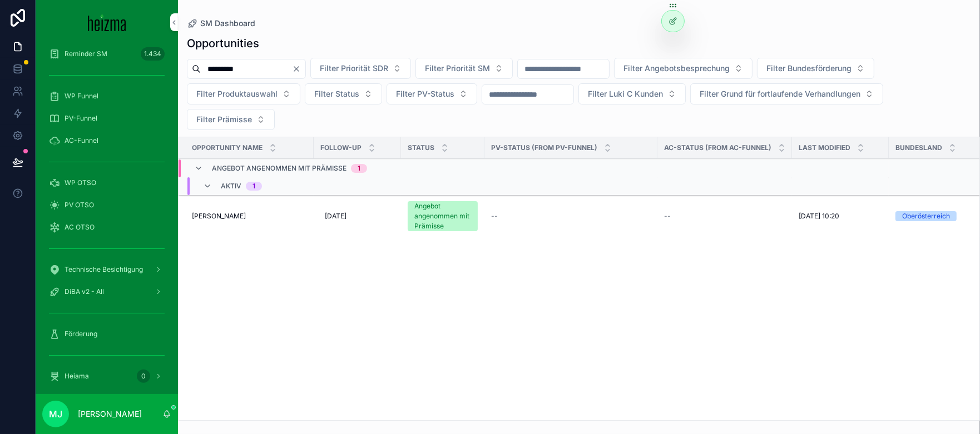 Image resolution: width=980 pixels, height=434 pixels. Describe the element at coordinates (106, 227) in the screenshot. I see `a: AC OTSO` at that location.